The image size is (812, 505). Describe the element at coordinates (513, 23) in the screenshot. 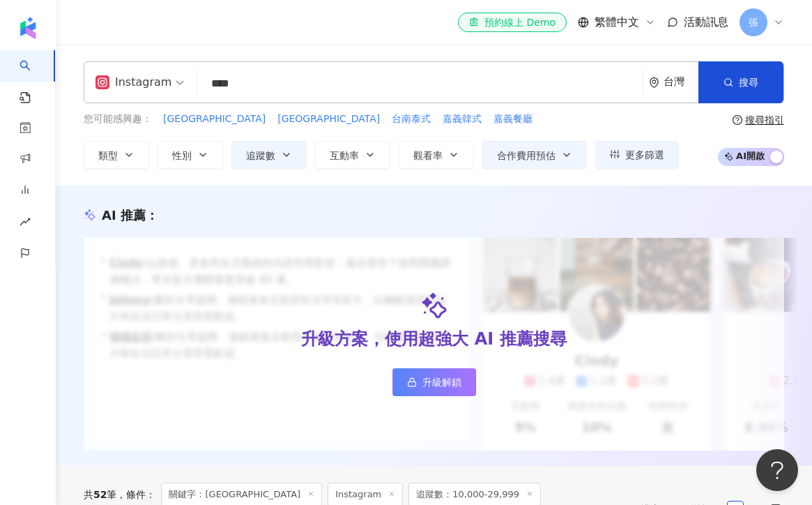

I see `div: 預約線上 Demo` at that location.